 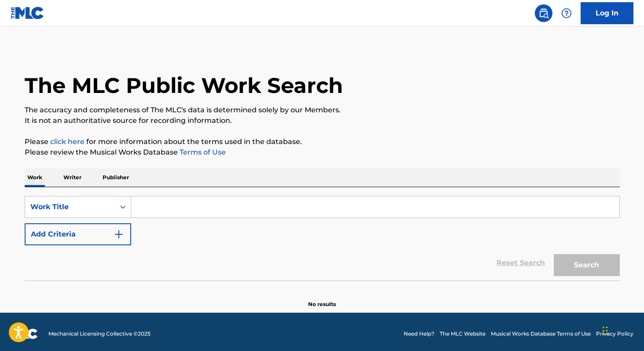 I want to click on a: Public Search, so click(x=543, y=13).